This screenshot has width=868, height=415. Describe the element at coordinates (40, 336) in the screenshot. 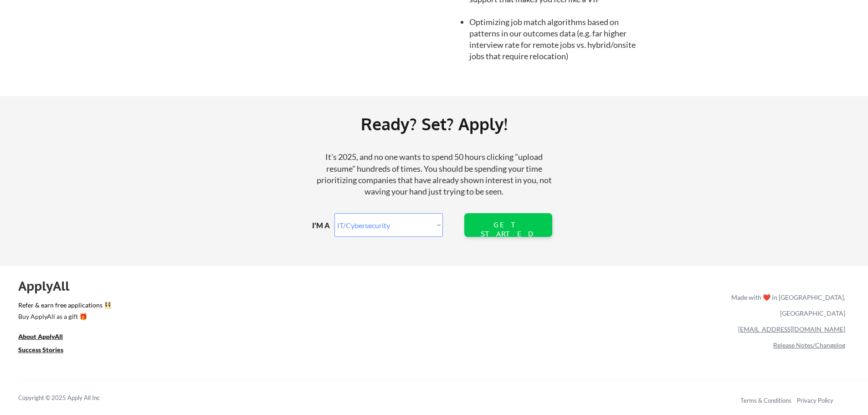

I see `u: About ApplyAll` at that location.